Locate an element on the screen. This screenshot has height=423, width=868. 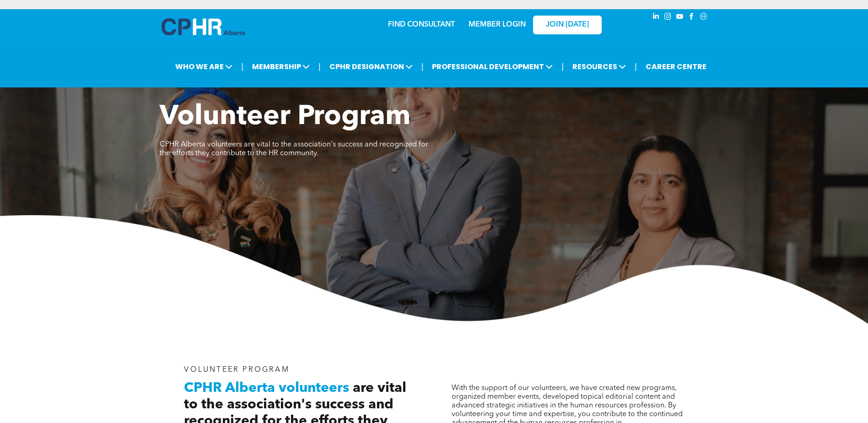
span: MEMBERSHIP is located at coordinates (281, 66).